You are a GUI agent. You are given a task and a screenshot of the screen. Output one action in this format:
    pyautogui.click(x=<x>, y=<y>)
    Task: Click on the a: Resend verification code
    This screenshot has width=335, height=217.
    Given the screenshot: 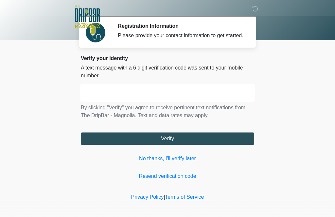 What is the action you would take?
    pyautogui.click(x=167, y=176)
    